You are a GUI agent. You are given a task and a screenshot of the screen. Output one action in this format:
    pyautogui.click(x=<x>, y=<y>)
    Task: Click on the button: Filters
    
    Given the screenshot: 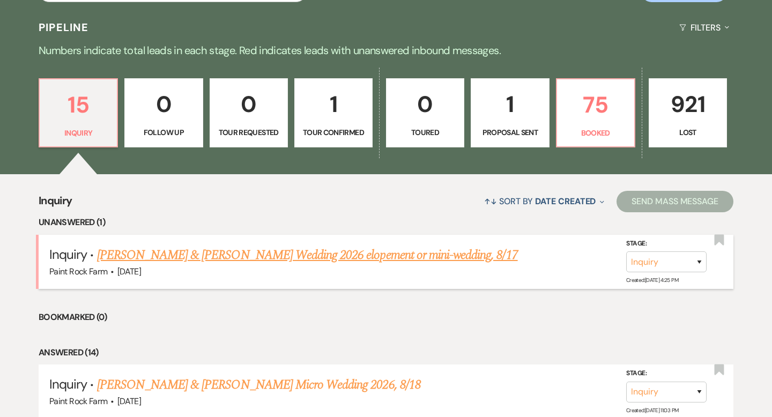 What is the action you would take?
    pyautogui.click(x=704, y=27)
    